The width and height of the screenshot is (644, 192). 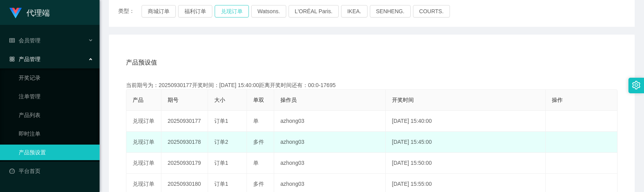 I want to click on button: 兑现订单, so click(x=232, y=11).